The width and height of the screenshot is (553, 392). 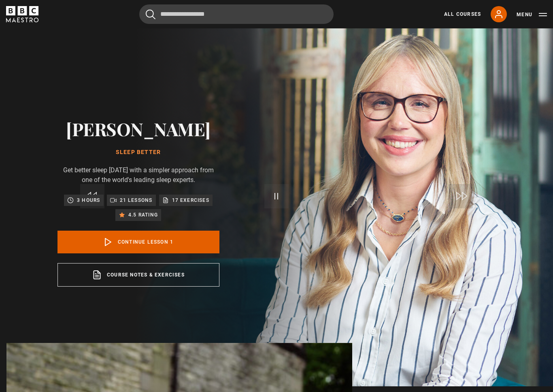 What do you see at coordinates (22, 14) in the screenshot?
I see `svg: BBC Maestro` at bounding box center [22, 14].